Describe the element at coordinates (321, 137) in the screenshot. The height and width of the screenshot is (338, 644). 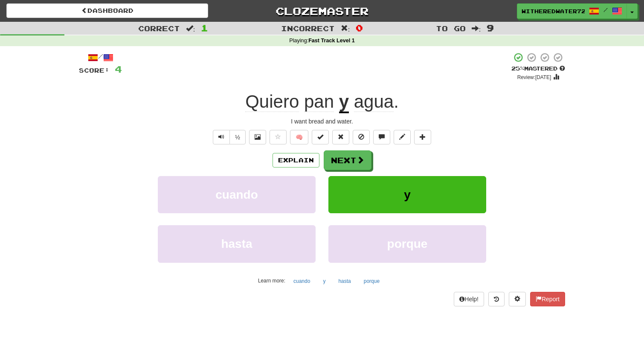
I see `button: Set this sentence to 100% Mastered (alt+m)` at that location.